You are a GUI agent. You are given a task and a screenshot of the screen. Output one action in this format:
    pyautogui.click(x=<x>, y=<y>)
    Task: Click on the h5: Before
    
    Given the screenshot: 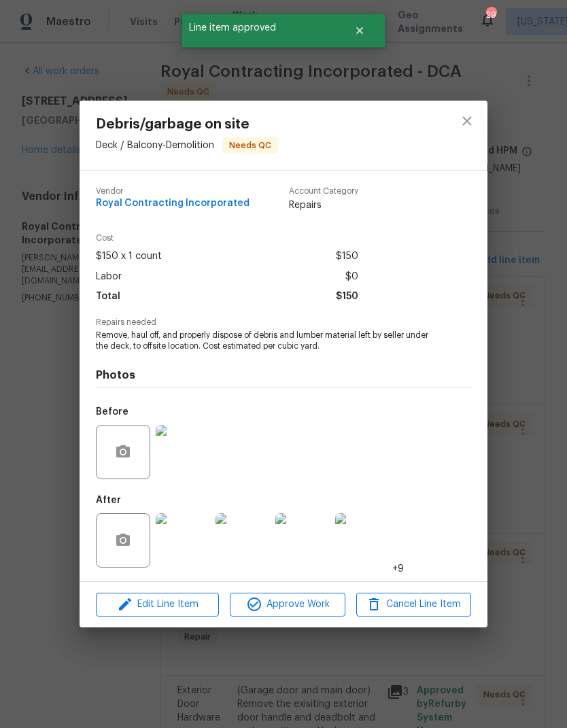 What is the action you would take?
    pyautogui.click(x=112, y=412)
    